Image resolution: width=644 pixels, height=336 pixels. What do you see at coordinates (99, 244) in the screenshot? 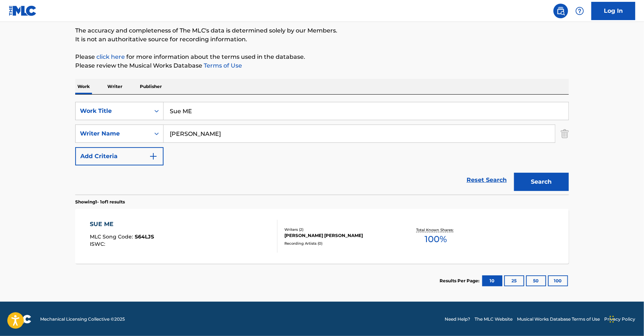
I see `span: ISWC :` at bounding box center [99, 244].